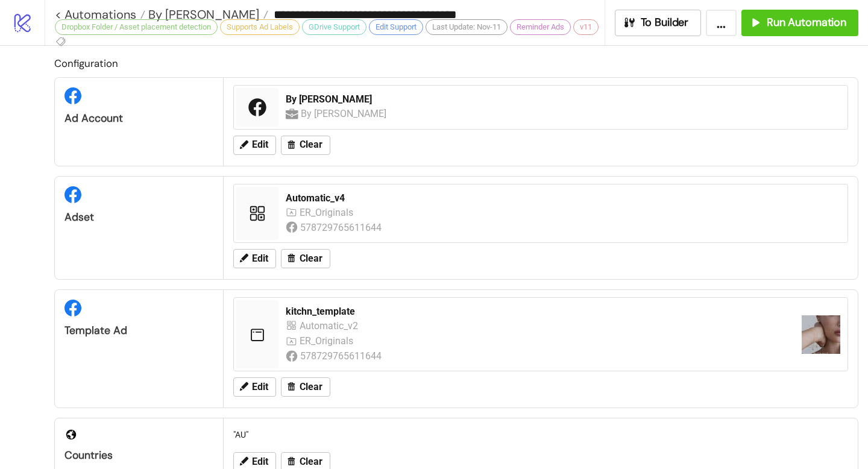 The image size is (868, 469). I want to click on button: To Builder, so click(658, 23).